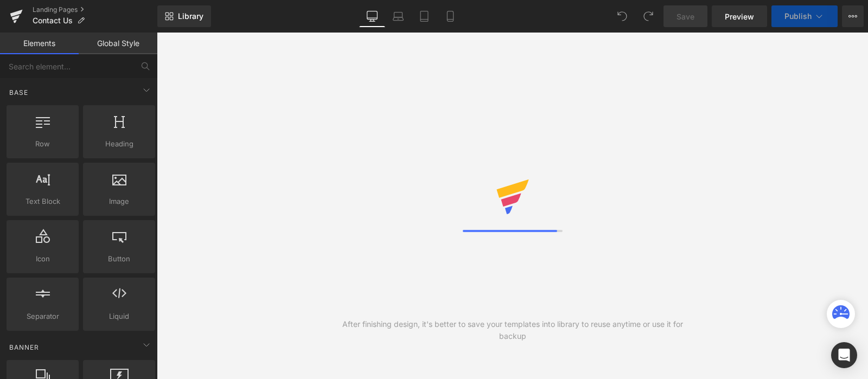 The image size is (868, 379). What do you see at coordinates (740, 17) in the screenshot?
I see `span: Preview` at bounding box center [740, 17].